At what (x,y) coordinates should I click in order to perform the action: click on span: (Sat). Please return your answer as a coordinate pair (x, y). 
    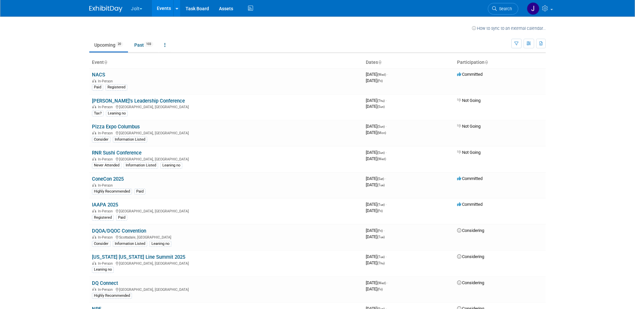
    Looking at the image, I should click on (381, 179).